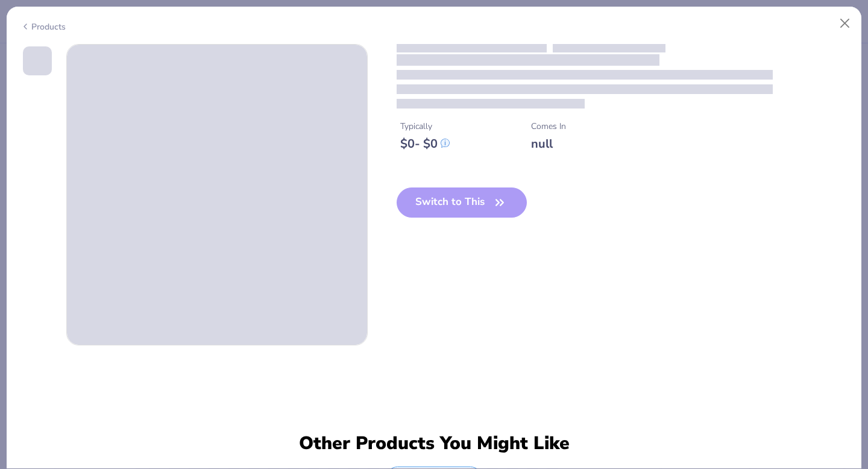  Describe the element at coordinates (43, 27) in the screenshot. I see `div: Products` at that location.